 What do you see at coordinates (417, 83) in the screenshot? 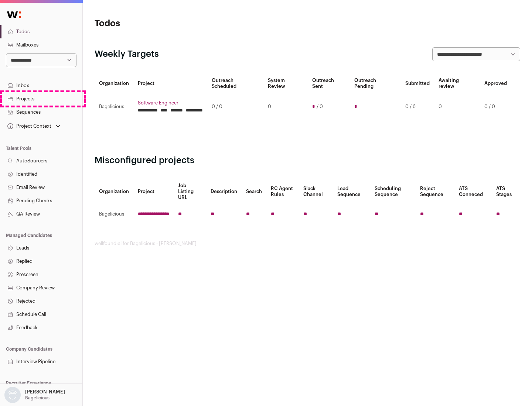
I see `th: Submitted` at bounding box center [417, 83].